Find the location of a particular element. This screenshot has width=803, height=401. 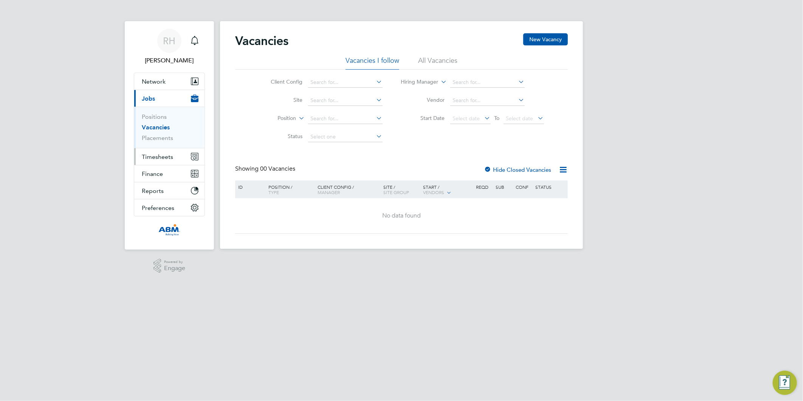

div: Status is located at coordinates (550, 187).